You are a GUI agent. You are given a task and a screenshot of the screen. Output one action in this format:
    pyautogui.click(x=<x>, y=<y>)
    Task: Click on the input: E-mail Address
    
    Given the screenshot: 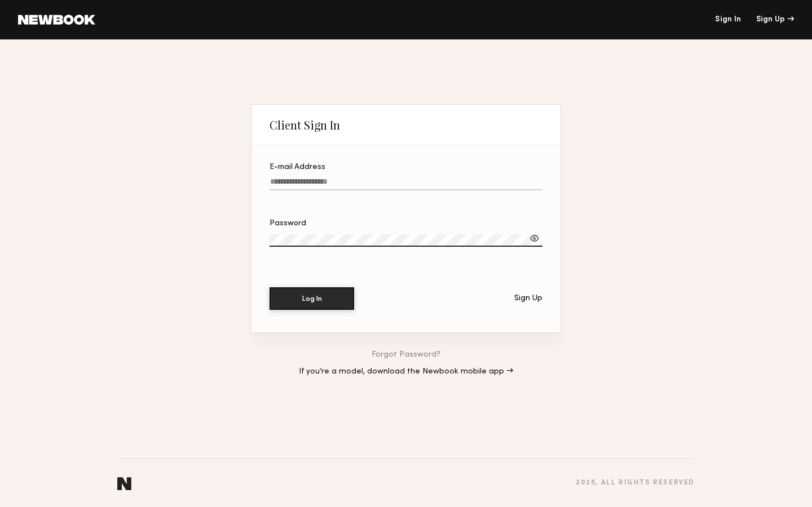 What is the action you would take?
    pyautogui.click(x=406, y=184)
    